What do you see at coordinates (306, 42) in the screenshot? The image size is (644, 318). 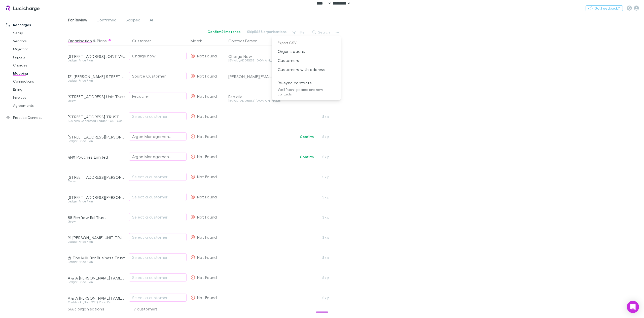 I see `p: Export CSV` at bounding box center [306, 42].